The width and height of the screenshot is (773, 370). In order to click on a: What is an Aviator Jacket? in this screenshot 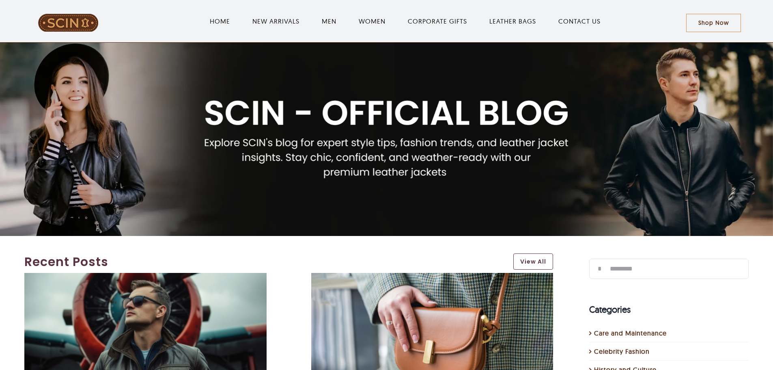, I will do `click(145, 277)`.